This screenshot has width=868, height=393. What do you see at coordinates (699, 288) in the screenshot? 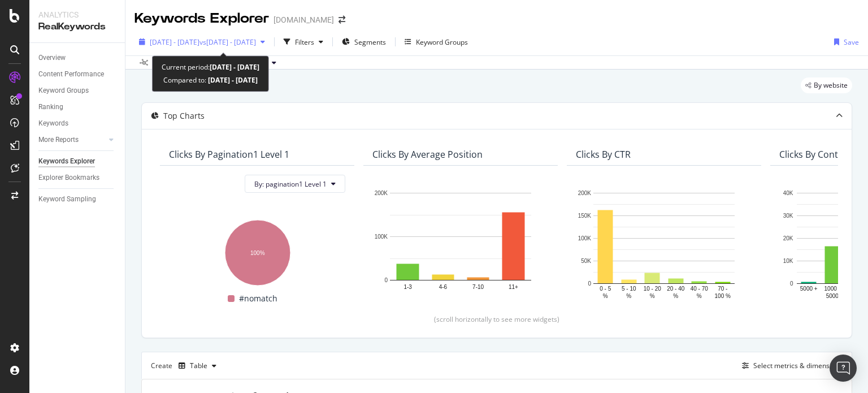
I see `text: 40 - 70` at bounding box center [699, 288].